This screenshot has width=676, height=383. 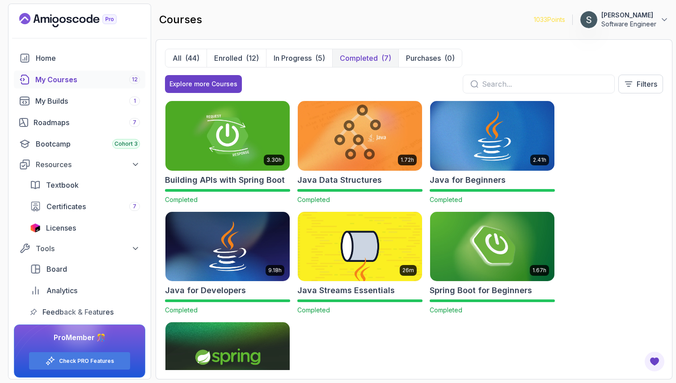 I want to click on p: Completed, so click(x=359, y=58).